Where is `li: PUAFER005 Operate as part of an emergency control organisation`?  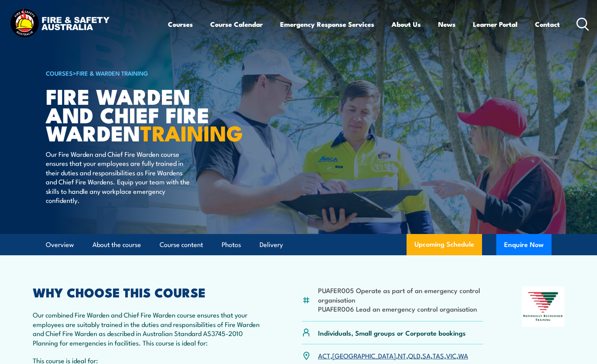
li: PUAFER005 Operate as part of an emergency control organisation is located at coordinates (401, 295).